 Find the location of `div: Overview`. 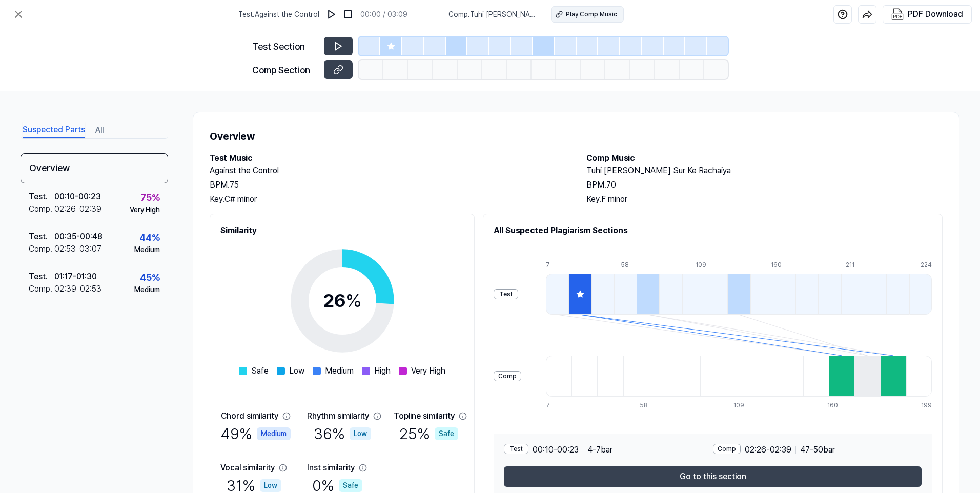

div: Overview is located at coordinates (94, 168).